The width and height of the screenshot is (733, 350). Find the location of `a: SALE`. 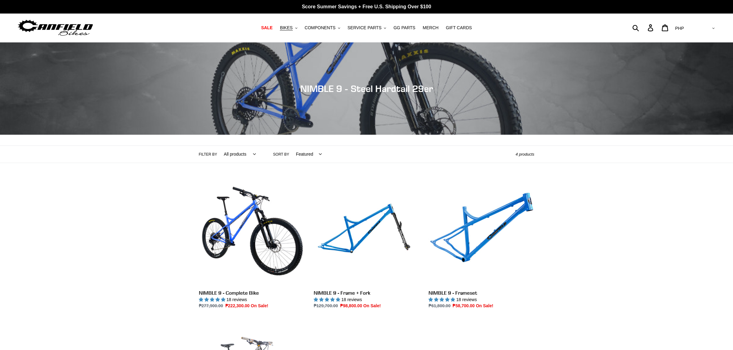

a: SALE is located at coordinates (266, 28).